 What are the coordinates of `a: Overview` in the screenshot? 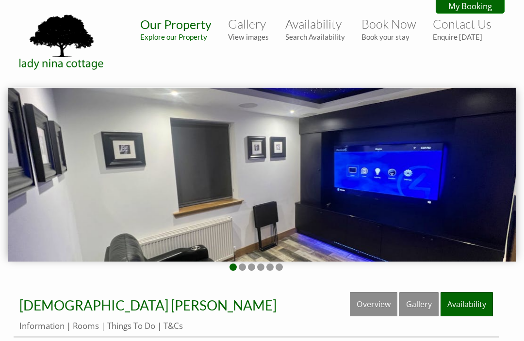 It's located at (373, 304).